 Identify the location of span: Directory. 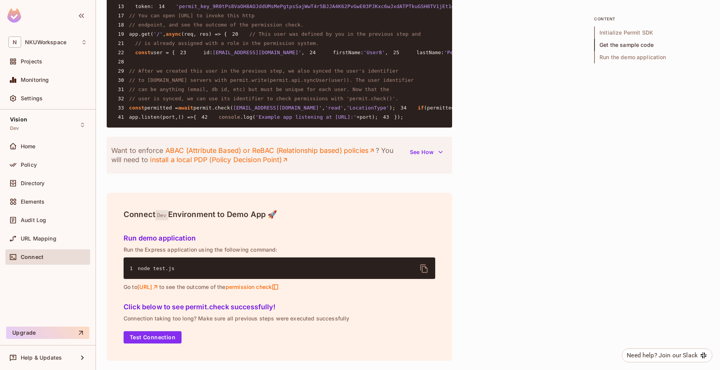
(33, 183).